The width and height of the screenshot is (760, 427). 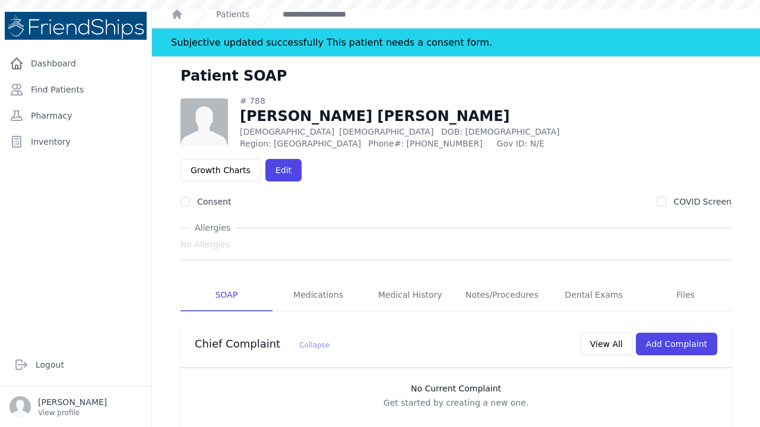 What do you see at coordinates (204, 122) in the screenshot?
I see `img: person-242608b1a05df3501eefc295dc1bc67a.jpg` at bounding box center [204, 122].